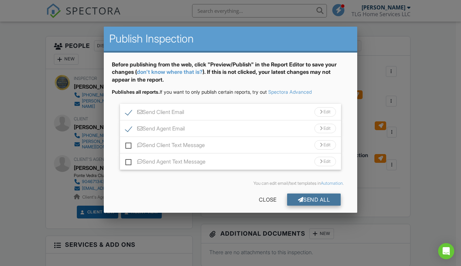  What do you see at coordinates (230, 74) in the screenshot?
I see `div: Before publishing from the web, click "Preview/Publish" in the Report Editor to save your changes...` at bounding box center [230, 74].